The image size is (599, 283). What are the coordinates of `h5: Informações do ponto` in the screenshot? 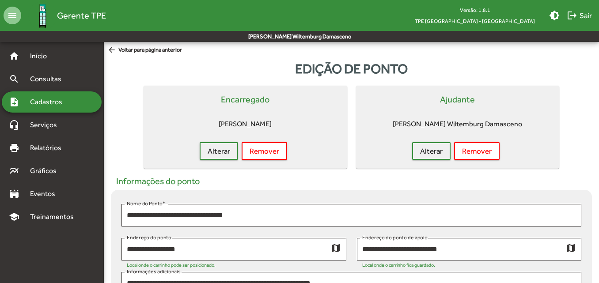 It's located at (351, 181).